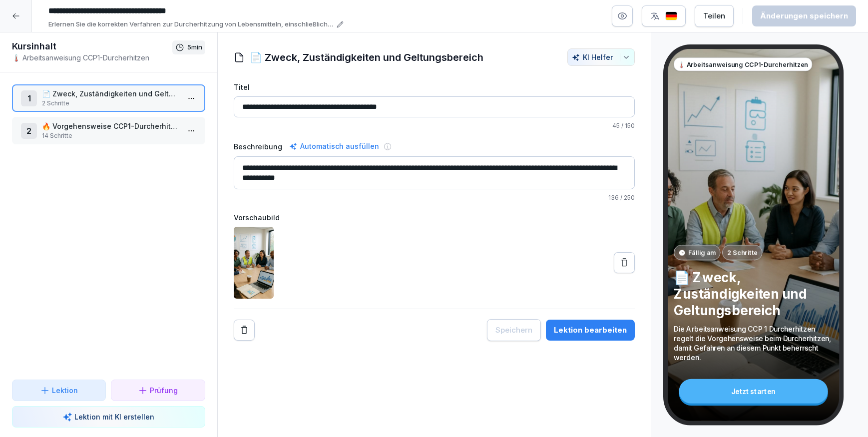 Image resolution: width=868 pixels, height=437 pixels. Describe the element at coordinates (65, 390) in the screenshot. I see `p: Lektion` at that location.